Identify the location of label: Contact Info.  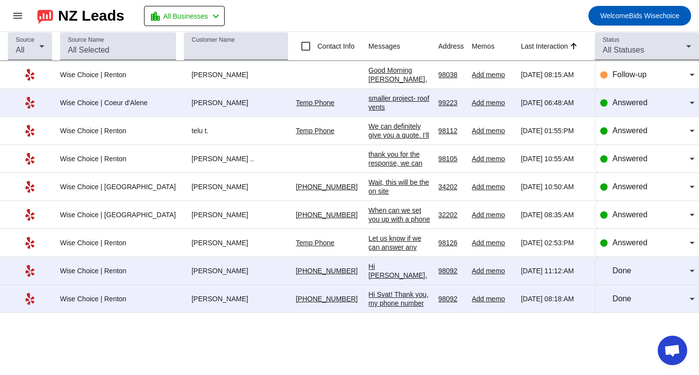
(335, 46).